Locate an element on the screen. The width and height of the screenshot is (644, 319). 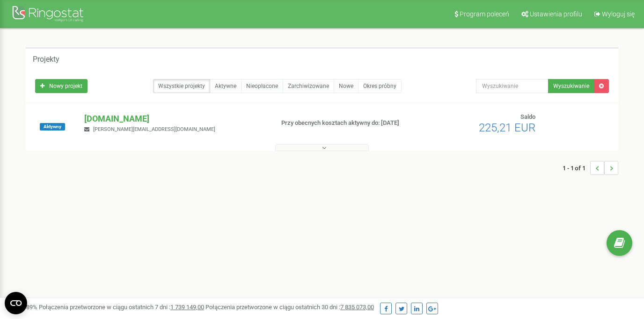
span: 225,21 EUR is located at coordinates (507, 127).